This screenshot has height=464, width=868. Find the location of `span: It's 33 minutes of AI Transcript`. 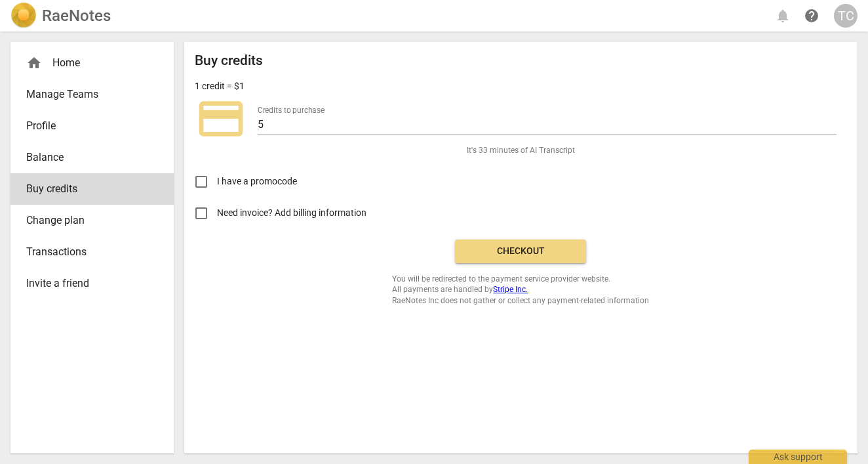

span: It's 33 minutes of AI Transcript is located at coordinates (521, 150).